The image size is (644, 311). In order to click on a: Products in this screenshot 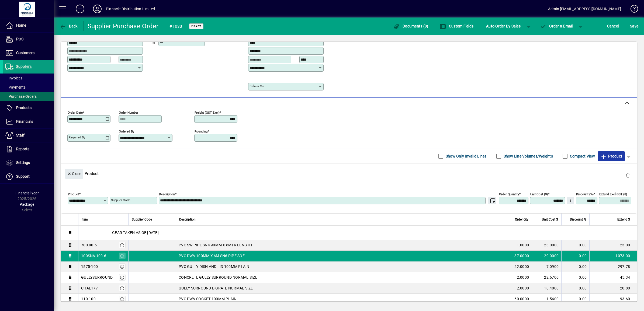, I will do `click(28, 108)`.